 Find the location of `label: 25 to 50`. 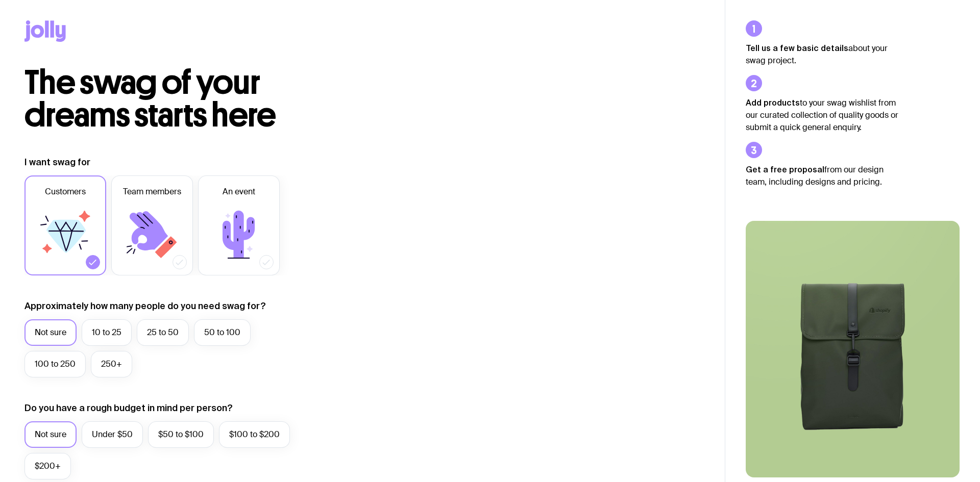

label: 25 to 50 is located at coordinates (163, 332).